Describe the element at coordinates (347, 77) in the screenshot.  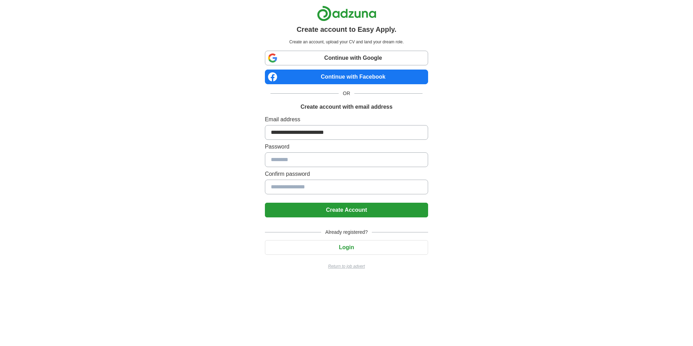
I see `a: Continue with Facebook` at that location.